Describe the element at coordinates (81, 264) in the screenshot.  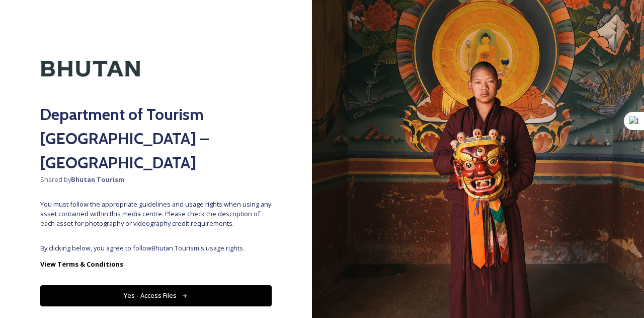
I see `strong: View Terms & Conditions` at that location.